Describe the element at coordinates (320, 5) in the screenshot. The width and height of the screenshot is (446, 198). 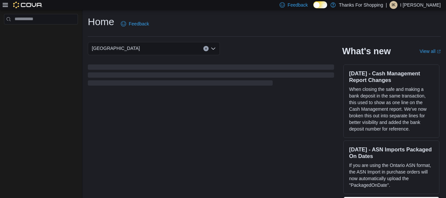
I see `input: Dark Mode` at that location.